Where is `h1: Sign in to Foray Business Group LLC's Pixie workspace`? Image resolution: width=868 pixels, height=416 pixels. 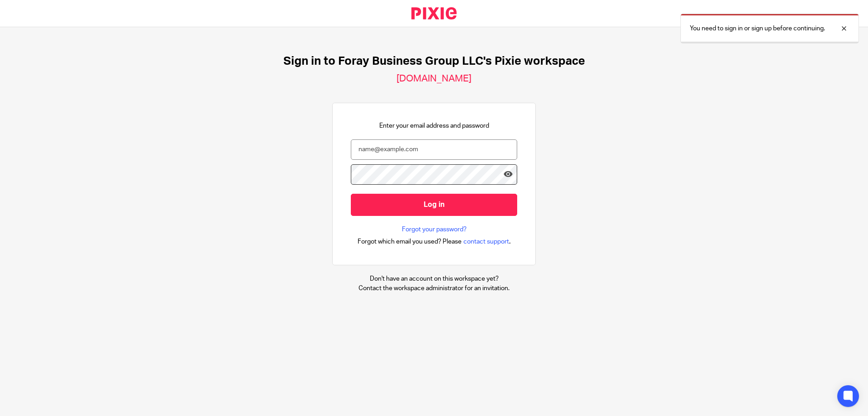
h1: Sign in to Foray Business Group LLC's Pixie workspace is located at coordinates (434, 61).